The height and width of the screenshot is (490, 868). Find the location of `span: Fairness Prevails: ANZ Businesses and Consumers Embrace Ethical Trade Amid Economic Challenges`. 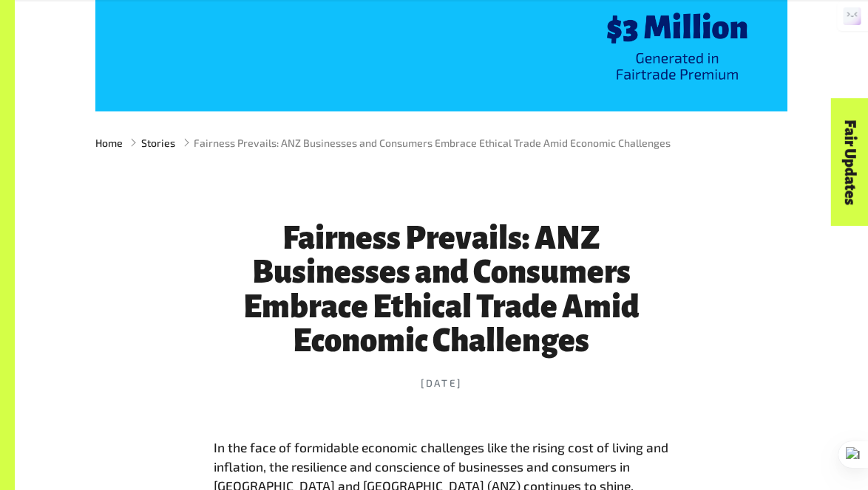

span: Fairness Prevails: ANZ Businesses and Consumers Embrace Ethical Trade Amid Economic Challenges is located at coordinates (431, 143).